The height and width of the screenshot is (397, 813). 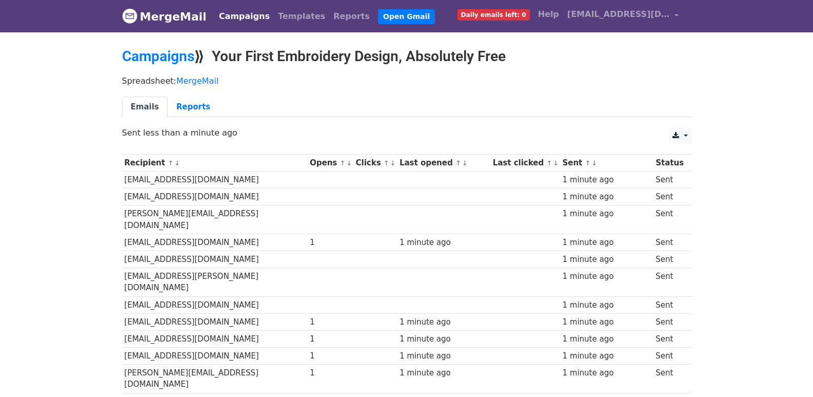 What do you see at coordinates (407, 81) in the screenshot?
I see `p: Spreadsheet:` at bounding box center [407, 81].